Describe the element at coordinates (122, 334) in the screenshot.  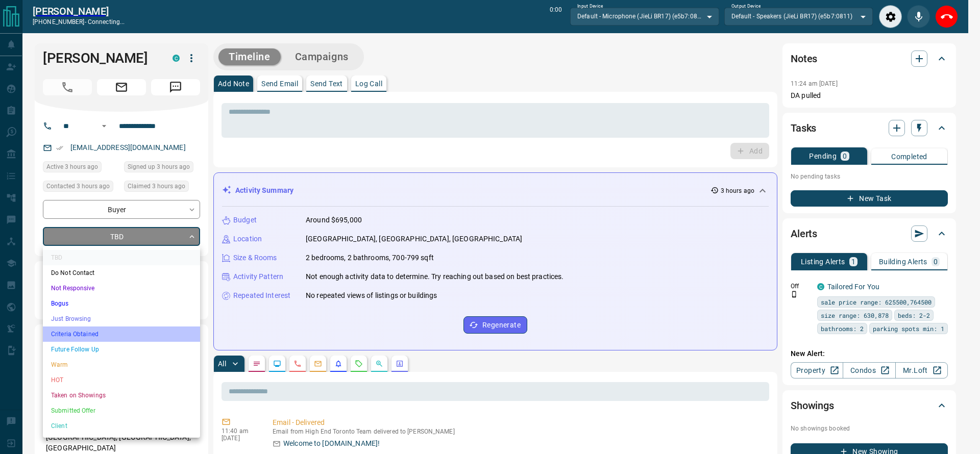
I see `li: Criteria Obtained` at that location.